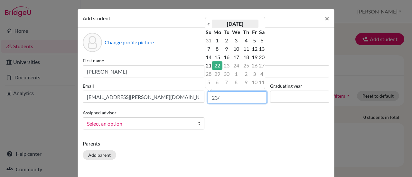 The height and width of the screenshot is (177, 412). I want to click on td: 19, so click(254, 57).